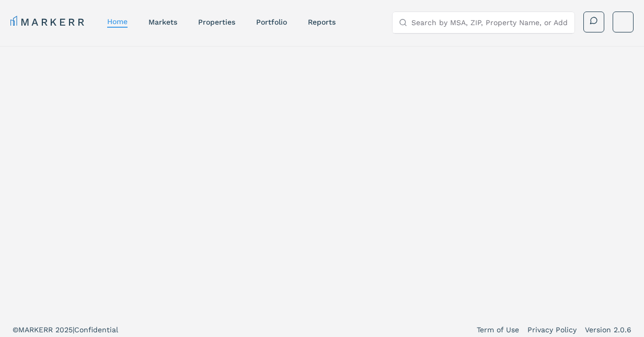  I want to click on a: Term of Use, so click(498, 329).